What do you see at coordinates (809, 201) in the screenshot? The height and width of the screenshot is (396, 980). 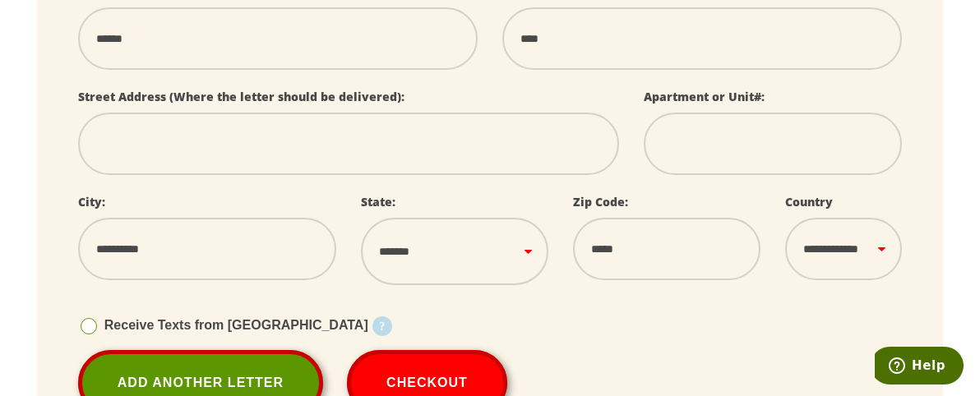 I see `label: Country` at bounding box center [809, 201].